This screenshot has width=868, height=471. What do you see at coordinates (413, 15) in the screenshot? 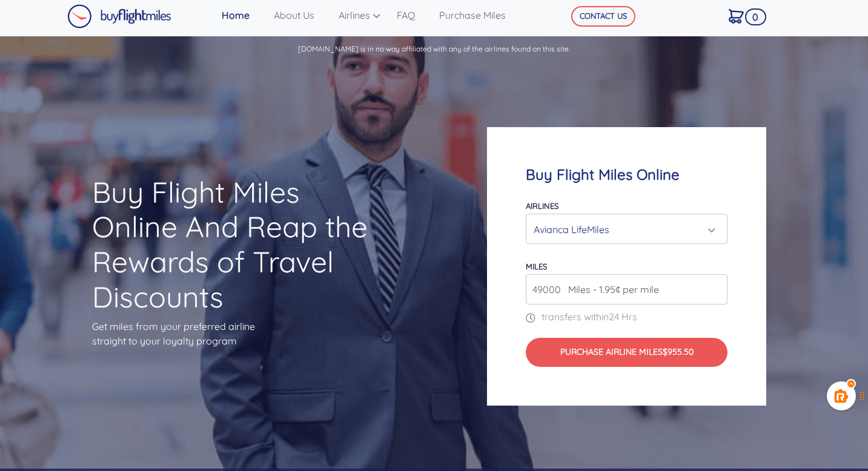
I see `a: FAQ` at bounding box center [413, 15].